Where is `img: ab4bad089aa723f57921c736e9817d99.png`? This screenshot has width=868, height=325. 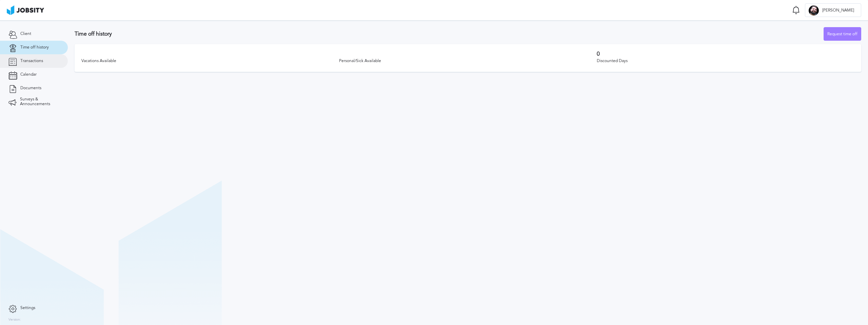 img: ab4bad089aa723f57921c736e9817d99.png is located at coordinates (26, 10).